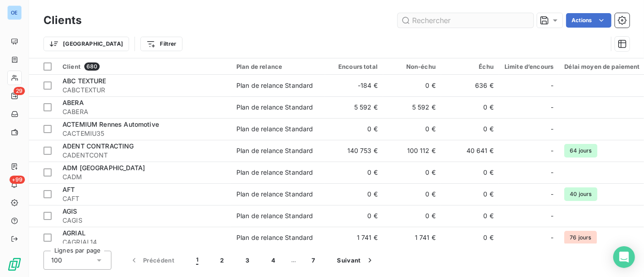 The width and height of the screenshot is (644, 277). What do you see at coordinates (580, 194) in the screenshot?
I see `span: 40 jours` at bounding box center [580, 194].